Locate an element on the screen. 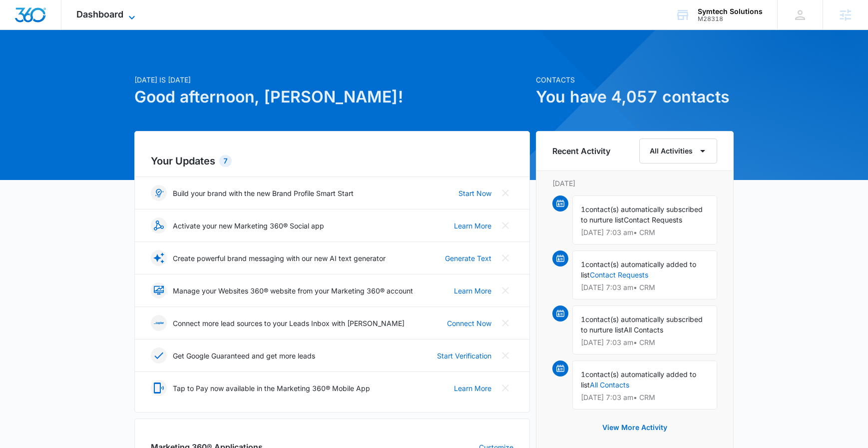  a: Connect Now is located at coordinates (469, 323).